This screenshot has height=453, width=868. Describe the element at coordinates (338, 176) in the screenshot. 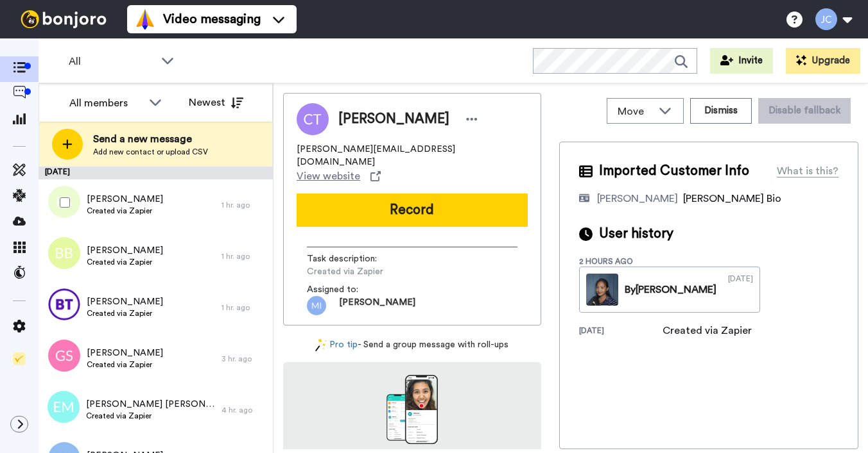

I see `a: View website` at that location.